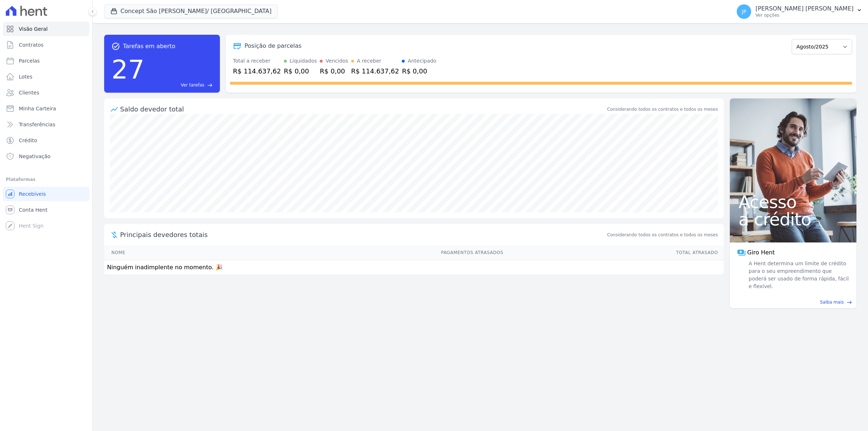  I want to click on th: Pagamentos Atrasados, so click(359, 253).